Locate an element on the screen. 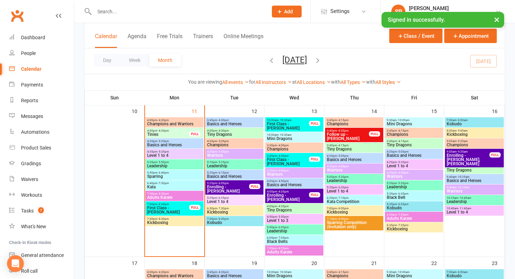 The image size is (515, 279). th: Sun is located at coordinates (115, 98).